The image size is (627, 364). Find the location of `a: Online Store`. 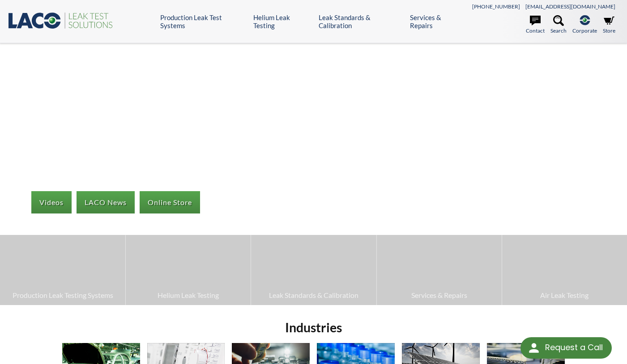

a: Online Store is located at coordinates (169, 202).